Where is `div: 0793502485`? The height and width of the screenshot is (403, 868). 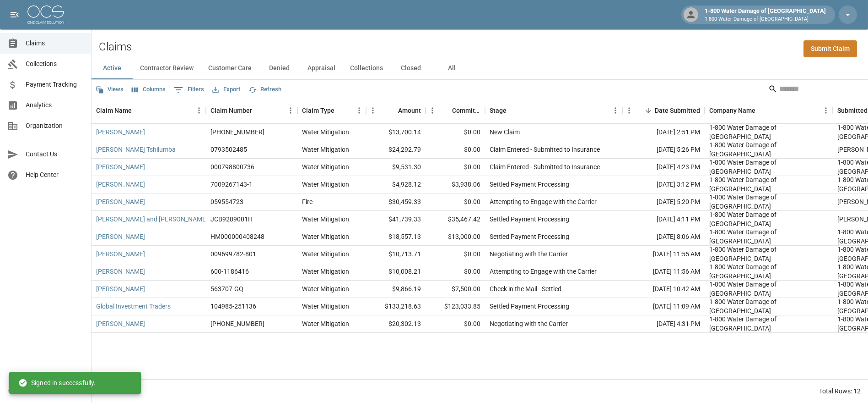 div: 0793502485 is located at coordinates (229, 149).